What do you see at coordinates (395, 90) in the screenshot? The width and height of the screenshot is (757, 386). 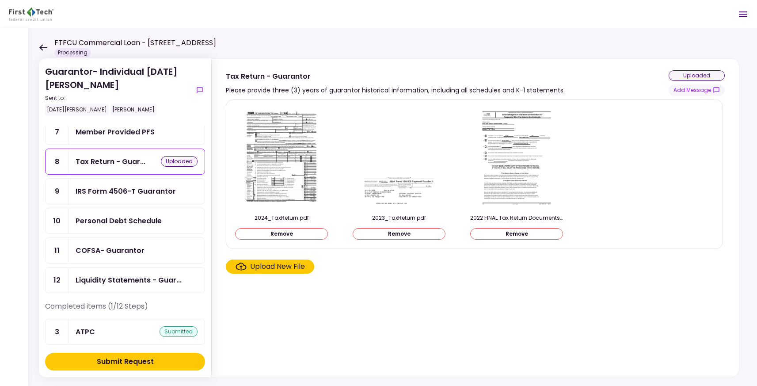 I see `div: Please provide three (3) years of guarantor historical information, including all schedules and K...` at bounding box center [395, 90].